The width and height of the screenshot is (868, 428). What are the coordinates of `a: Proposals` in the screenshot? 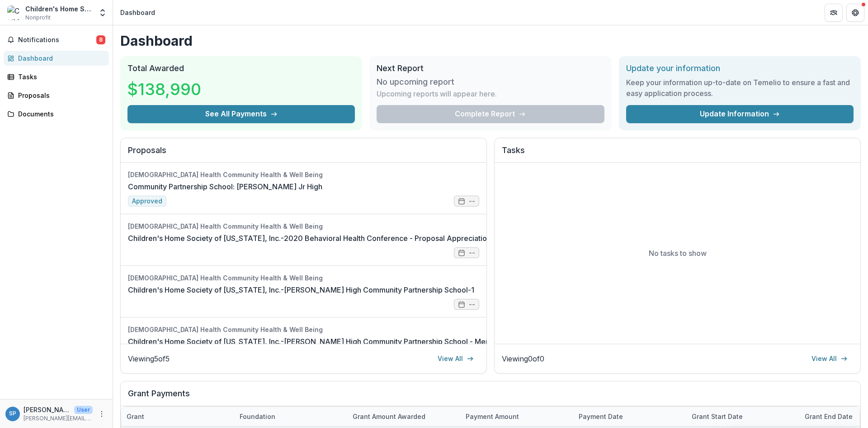 It's located at (56, 95).